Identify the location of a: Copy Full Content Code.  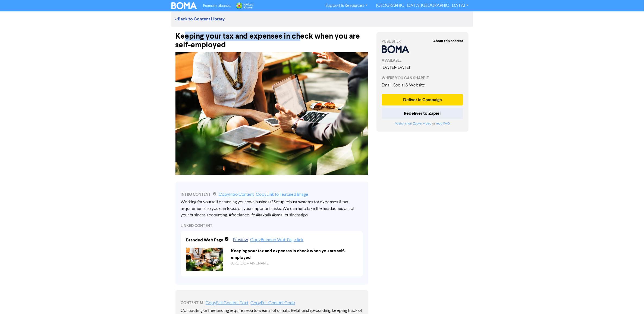
(273, 304).